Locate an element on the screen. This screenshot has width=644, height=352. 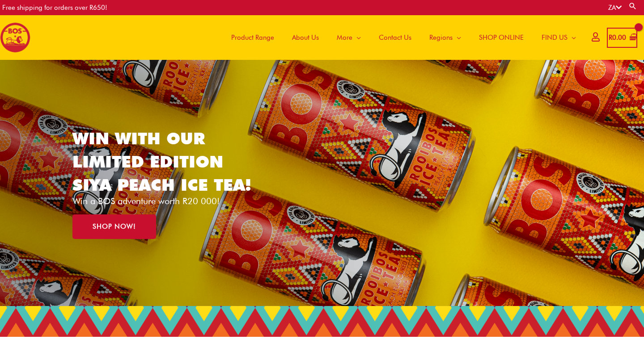
a: More is located at coordinates (349, 38).